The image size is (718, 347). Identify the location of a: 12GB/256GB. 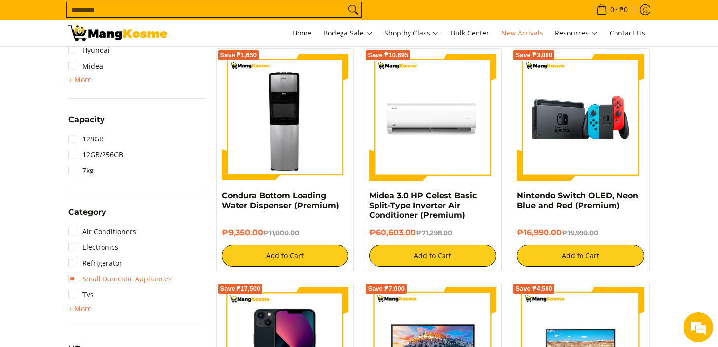
(96, 155).